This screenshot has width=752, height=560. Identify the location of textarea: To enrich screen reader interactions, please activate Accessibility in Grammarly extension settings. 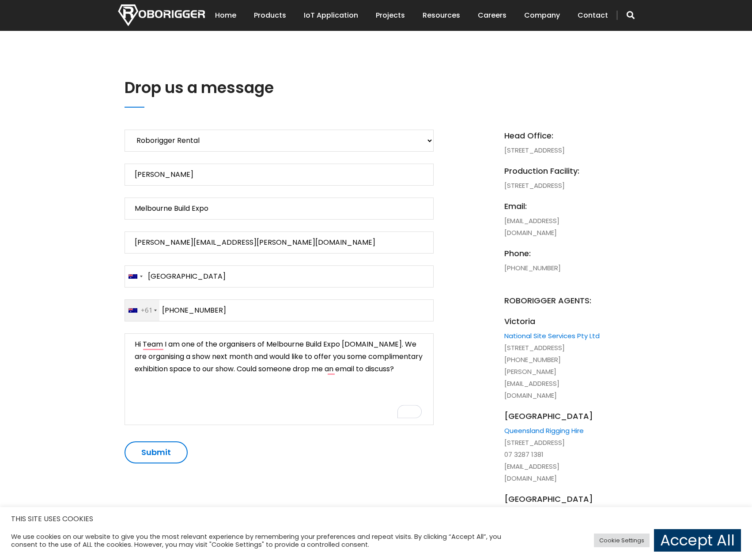
(279, 380).